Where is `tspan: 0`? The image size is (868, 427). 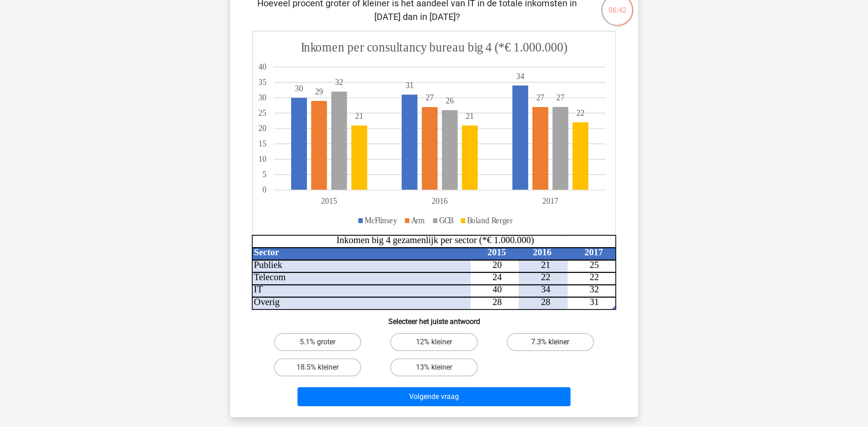
tspan: 0 is located at coordinates (265, 189).